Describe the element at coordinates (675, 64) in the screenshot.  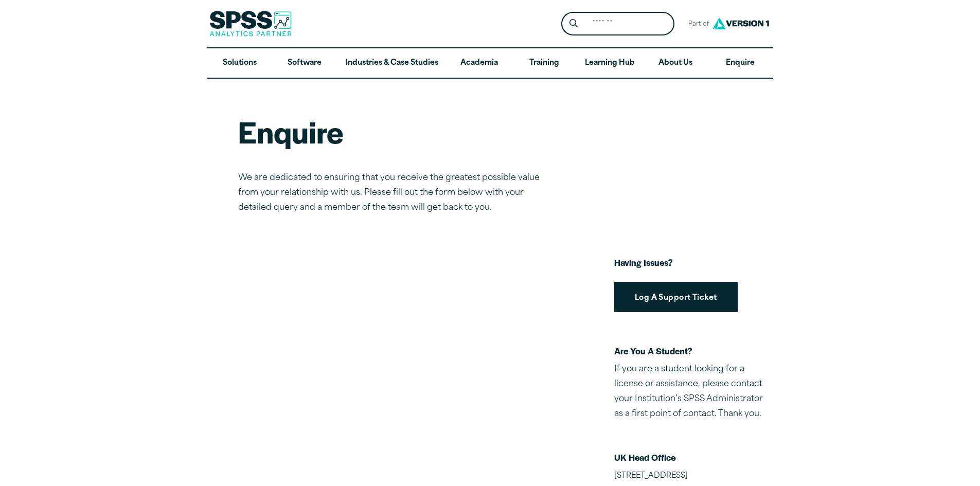
I see `a: About Us` at that location.